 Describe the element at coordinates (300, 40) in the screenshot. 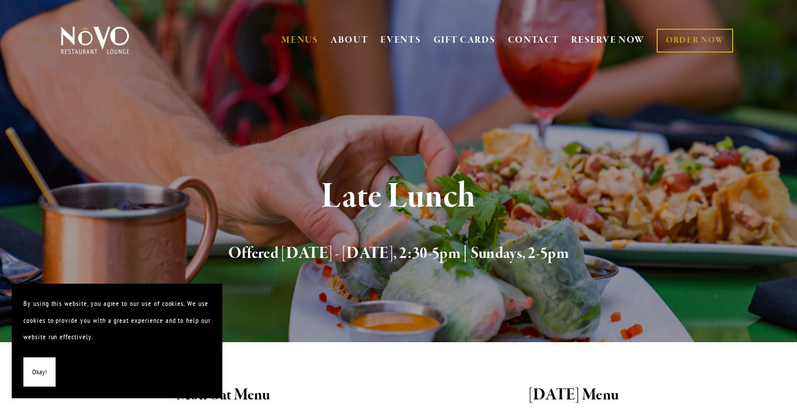

I see `a: MENUS` at that location.